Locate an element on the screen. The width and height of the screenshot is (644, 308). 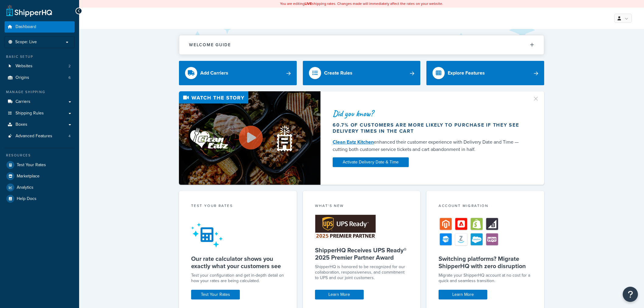
h5: ShipperHQ Receives UPS Ready® 2025 Premier Partner Award is located at coordinates (362, 254).